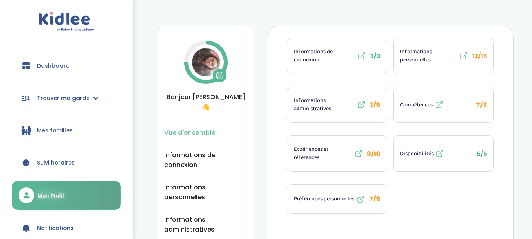  Describe the element at coordinates (66, 130) in the screenshot. I see `a: Mes familles` at that location.